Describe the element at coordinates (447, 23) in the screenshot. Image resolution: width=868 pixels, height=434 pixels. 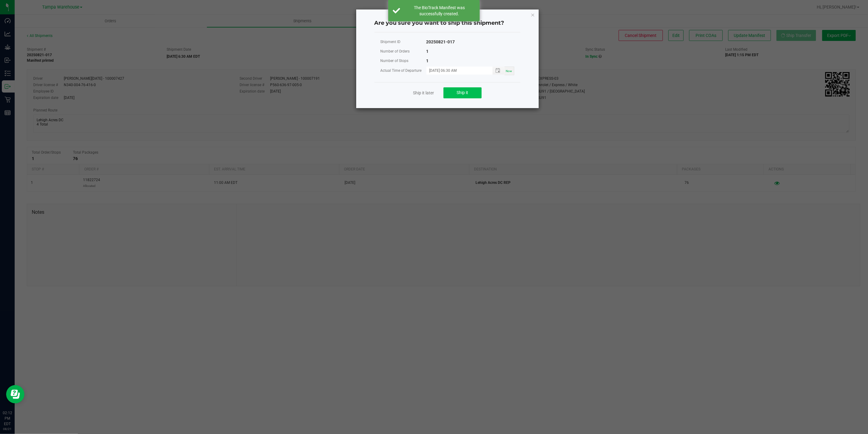
I see `h4: Are you sure you want to ship this shipment?` at that location.